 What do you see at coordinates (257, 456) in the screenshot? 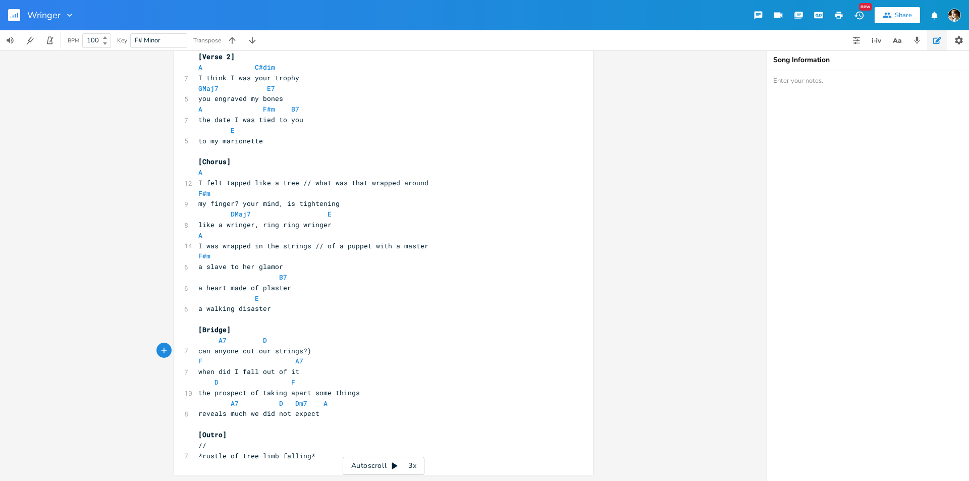
I see `span: *rustle of tree limb falling*` at bounding box center [257, 456].